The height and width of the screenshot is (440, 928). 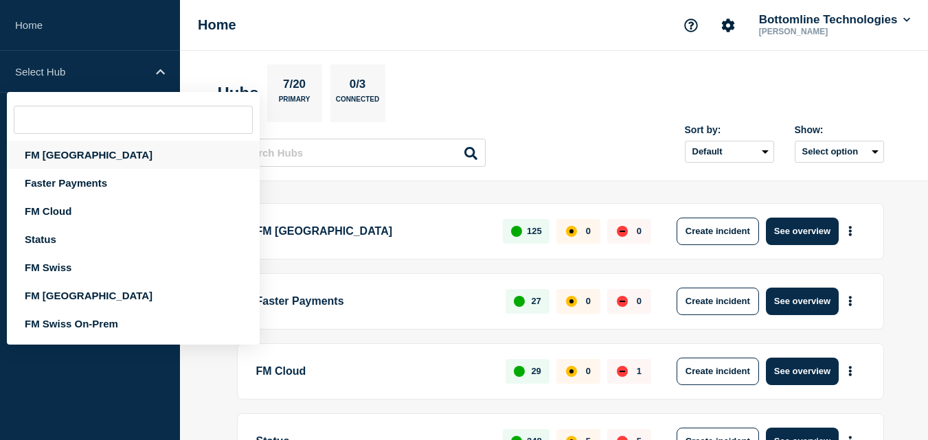 What do you see at coordinates (133, 267) in the screenshot?
I see `div: FM Swiss` at bounding box center [133, 267].